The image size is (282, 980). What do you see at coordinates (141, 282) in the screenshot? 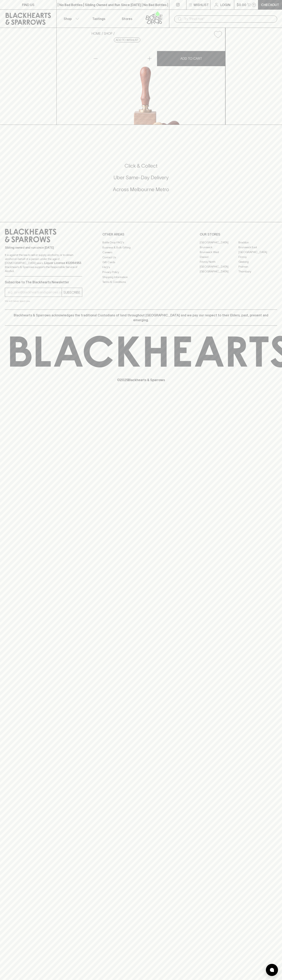
I see `a: Terms & Conditions` at bounding box center [141, 282].